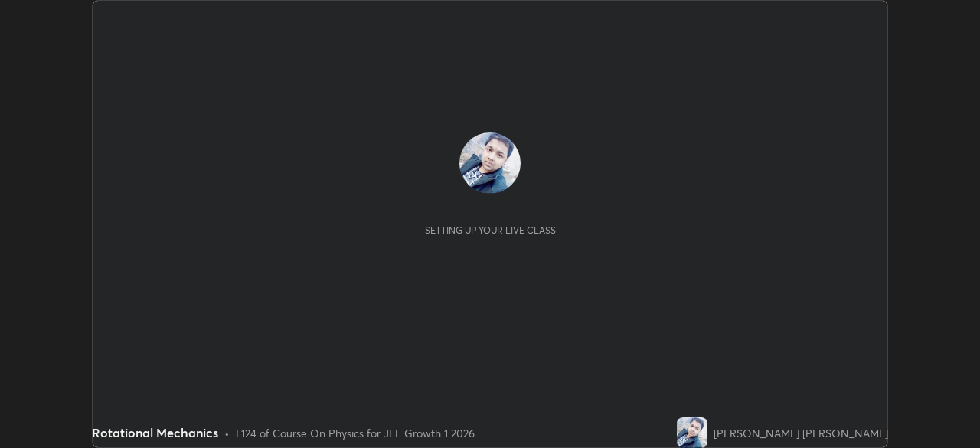 This screenshot has width=980, height=448. Describe the element at coordinates (355, 433) in the screenshot. I see `div: L124 of Course On Physics for JEE Growth 1 2026` at that location.